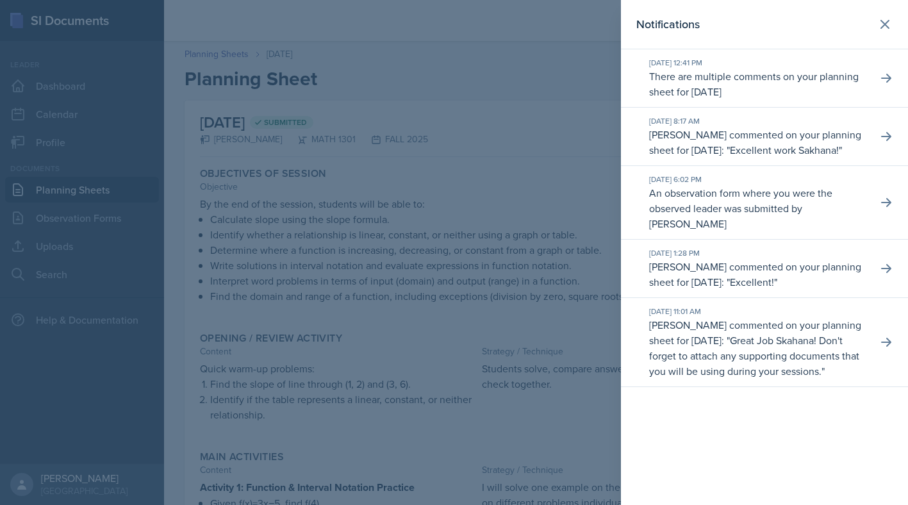 This screenshot has height=505, width=908. Describe the element at coordinates (785, 150) in the screenshot. I see `p: Excellent work Sakhana!` at that location.